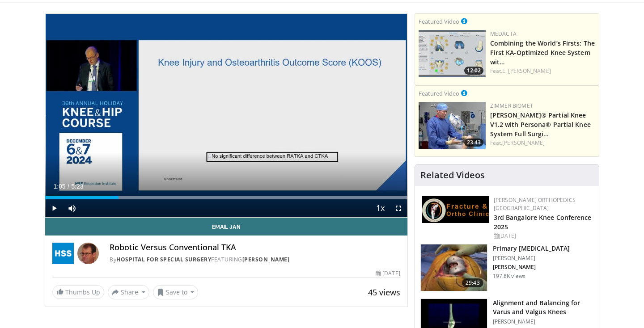 Image resolution: width=644 pixels, height=328 pixels. I want to click on img: 297061_3.png.150x105_q85_crop-smart_upscale.jpg, so click(454, 268).